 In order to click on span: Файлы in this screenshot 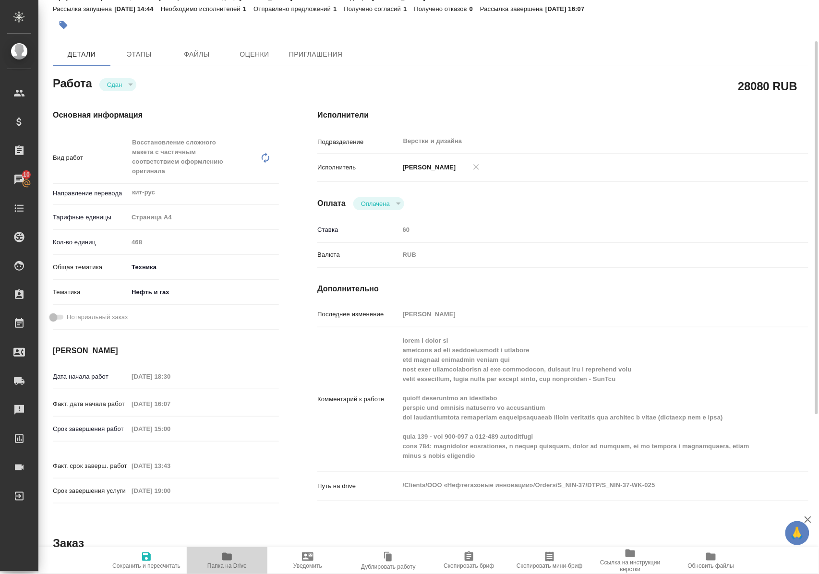, I will do `click(197, 54)`.